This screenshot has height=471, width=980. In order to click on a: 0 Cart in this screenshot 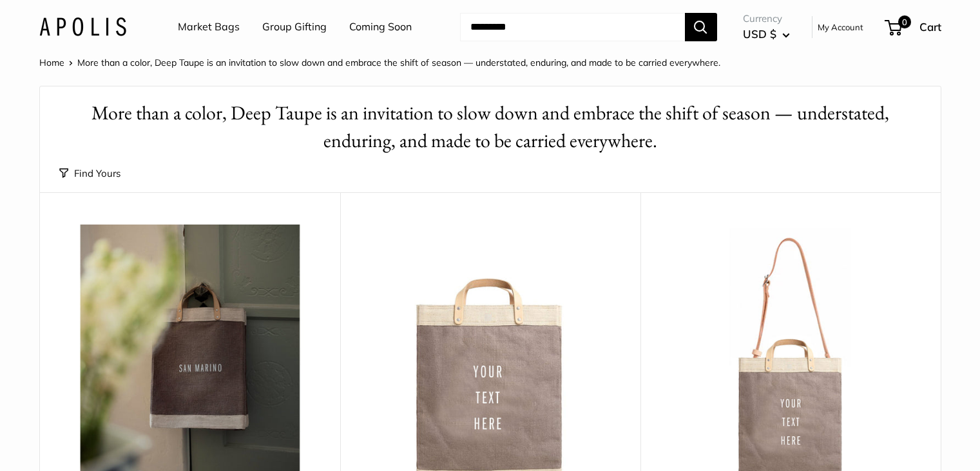, I will do `click(913, 27)`.